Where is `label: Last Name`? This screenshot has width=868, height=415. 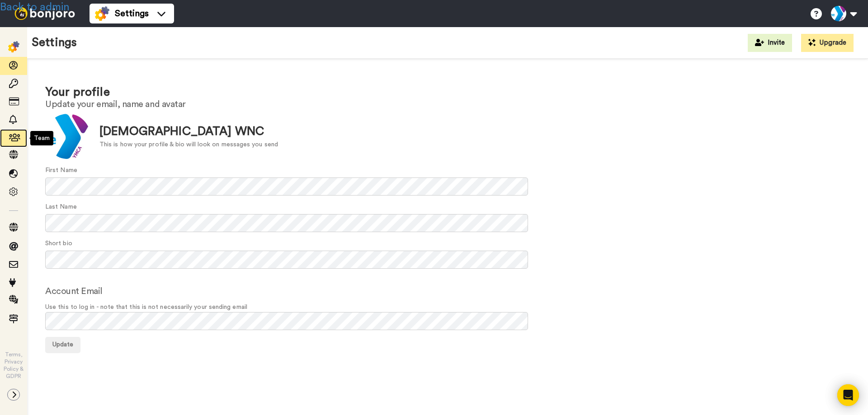 label: Last Name is located at coordinates (61, 207).